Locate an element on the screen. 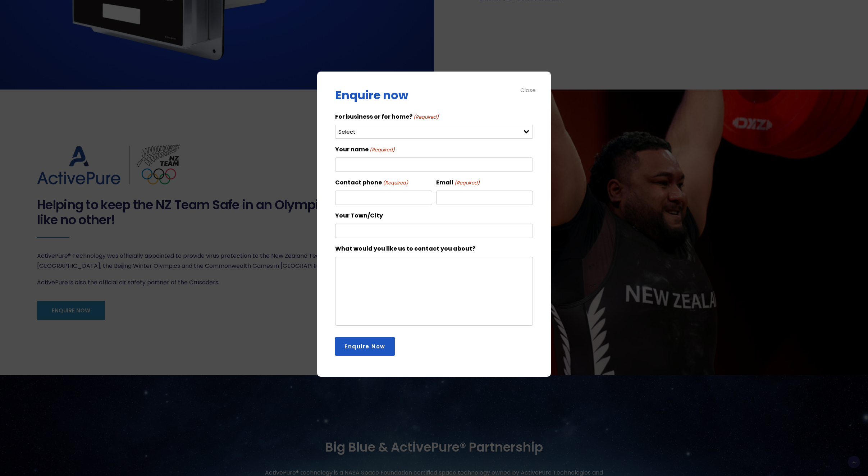 The width and height of the screenshot is (868, 476). input: Enquire Now is located at coordinates (365, 346).